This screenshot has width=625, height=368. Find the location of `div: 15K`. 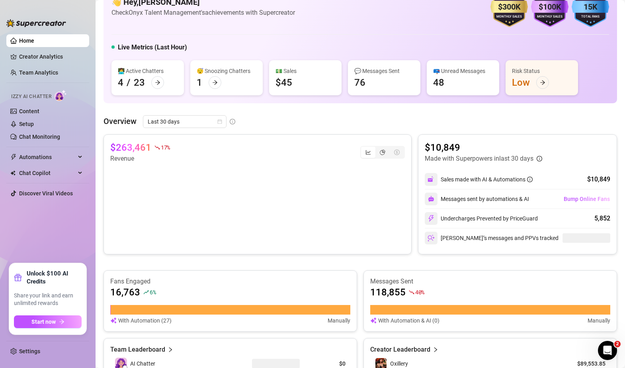

div: 15K is located at coordinates (591, 7).